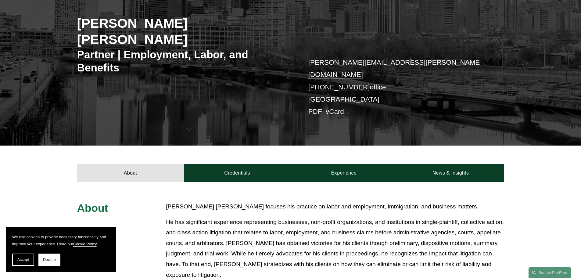 Image resolution: width=581 pixels, height=278 pixels. Describe the element at coordinates (130, 173) in the screenshot. I see `a: About` at that location.